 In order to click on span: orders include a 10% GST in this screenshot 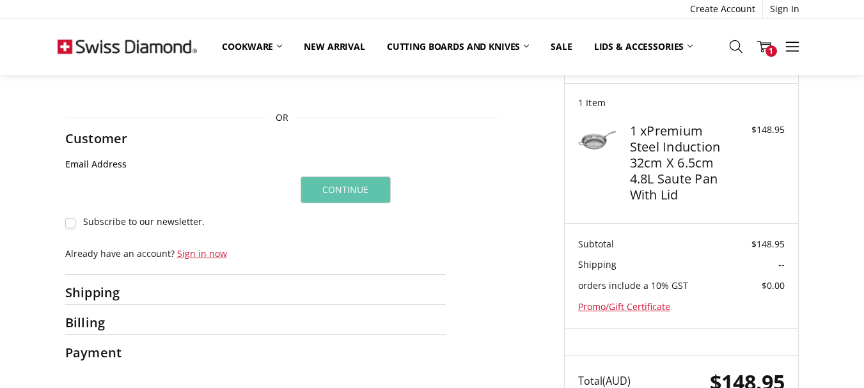, I will do `click(633, 285)`.